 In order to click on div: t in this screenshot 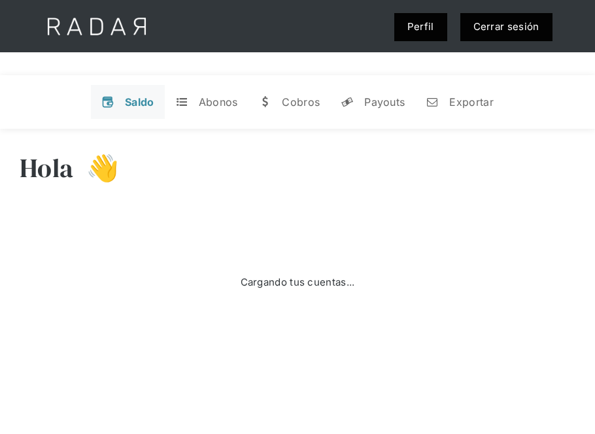, I will do `click(182, 102)`.